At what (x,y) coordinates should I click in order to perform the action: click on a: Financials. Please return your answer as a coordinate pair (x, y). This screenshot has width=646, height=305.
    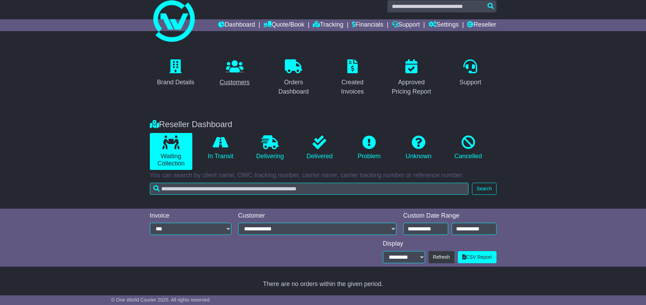
    Looking at the image, I should click on (368, 25).